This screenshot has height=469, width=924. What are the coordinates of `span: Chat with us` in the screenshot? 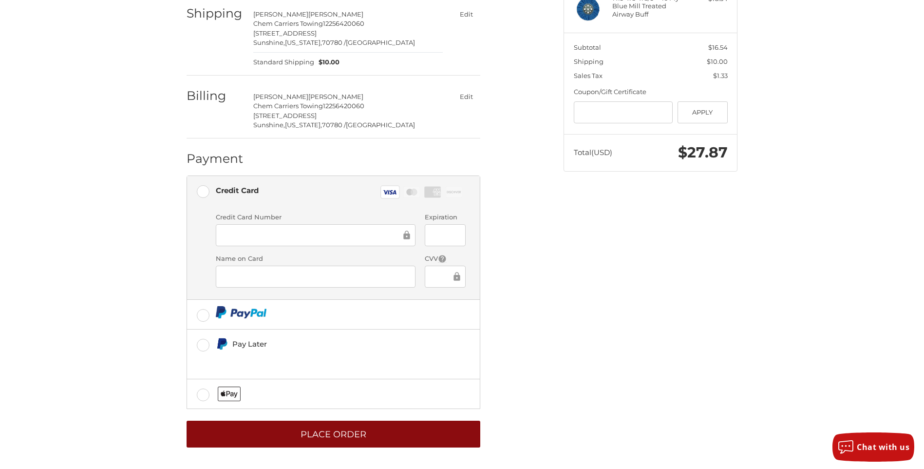 It's located at (884, 447).